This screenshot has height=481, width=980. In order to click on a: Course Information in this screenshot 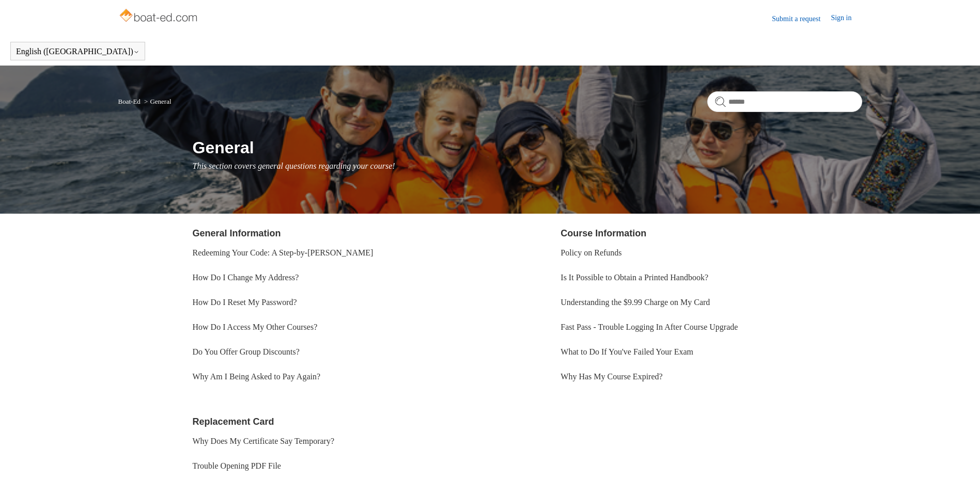, I will do `click(603, 233)`.